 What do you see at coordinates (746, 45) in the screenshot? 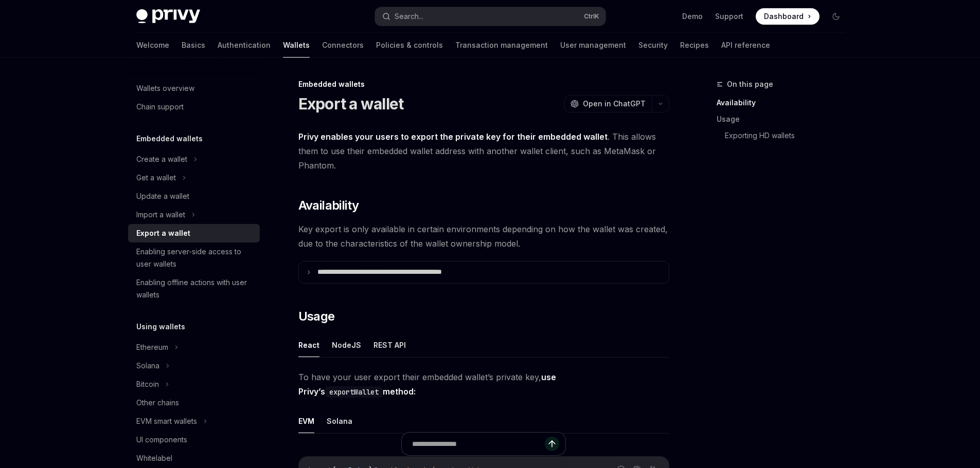
I see `a: API reference` at bounding box center [746, 45].